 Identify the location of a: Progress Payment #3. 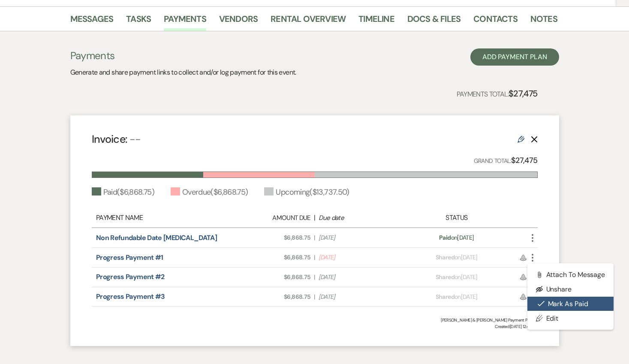
(130, 296).